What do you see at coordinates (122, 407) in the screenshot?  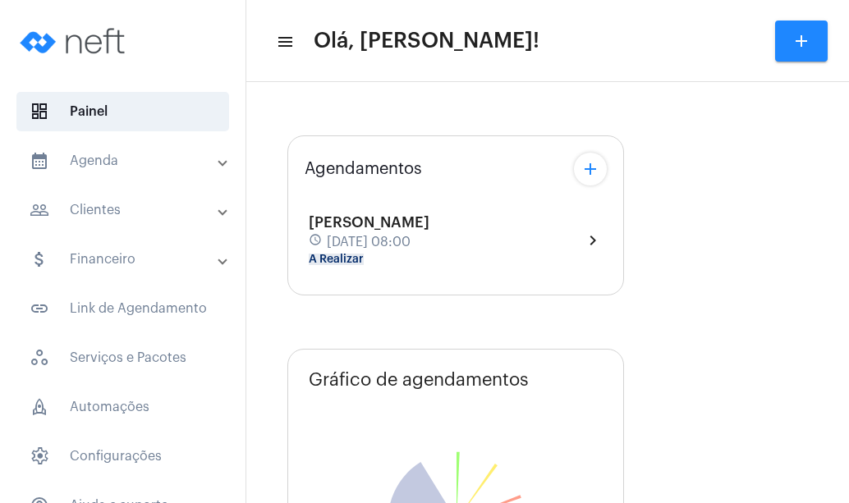 I see `span: Automações` at bounding box center [122, 407].